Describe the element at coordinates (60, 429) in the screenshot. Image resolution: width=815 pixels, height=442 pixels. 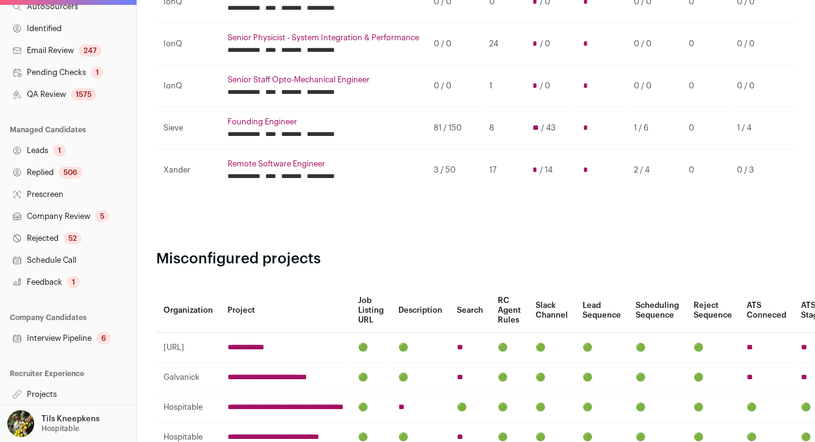
I see `p: Hospitable` at that location.